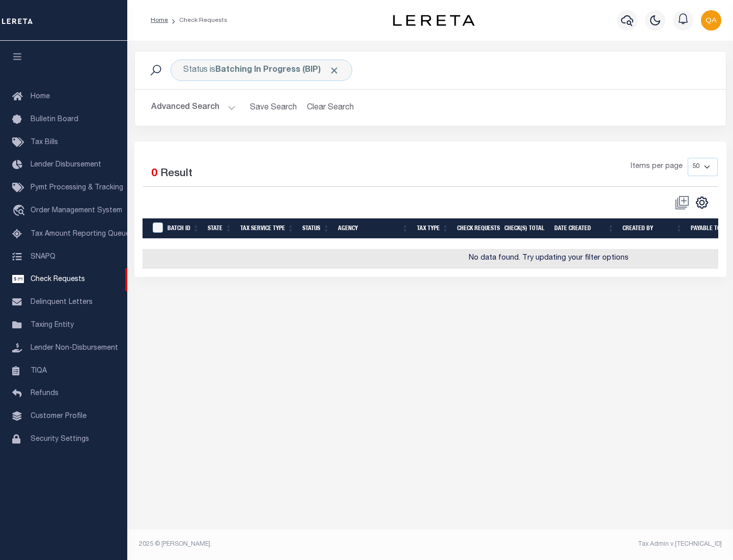 The image size is (733, 560). I want to click on li: Check Requests, so click(198, 21).